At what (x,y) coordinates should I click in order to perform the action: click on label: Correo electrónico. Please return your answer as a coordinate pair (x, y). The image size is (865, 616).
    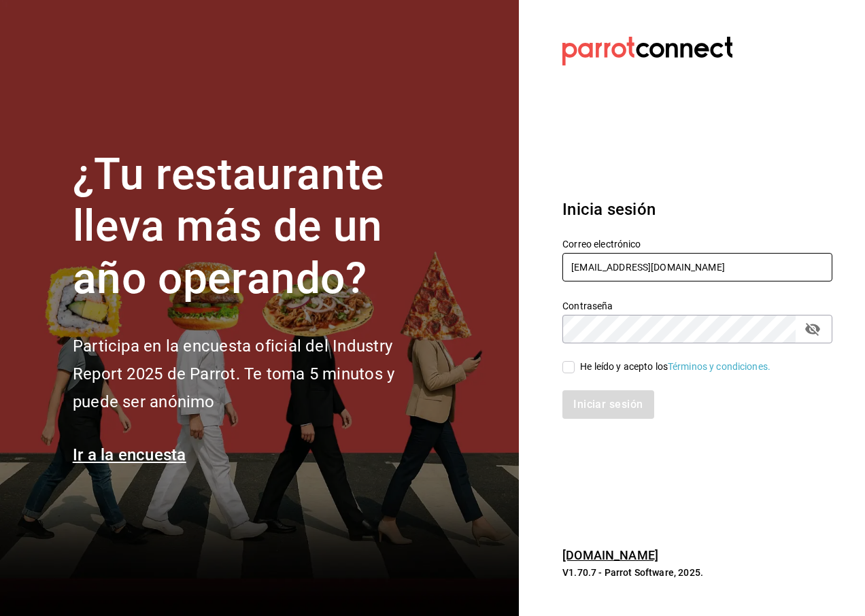
    Looking at the image, I should click on (697, 244).